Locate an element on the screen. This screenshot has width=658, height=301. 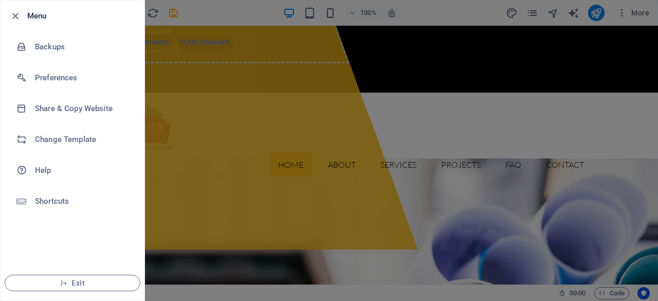
span: Exit is located at coordinates (72, 283).